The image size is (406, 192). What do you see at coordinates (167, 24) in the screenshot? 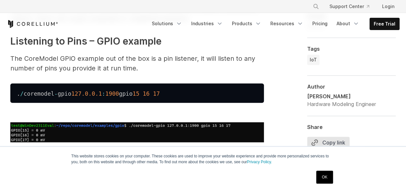
I see `a: Solutions` at bounding box center [167, 24].